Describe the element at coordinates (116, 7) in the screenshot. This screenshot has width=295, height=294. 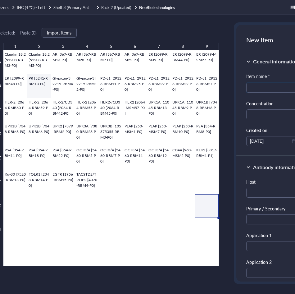
I see `span: Rack 2 (Updated)` at that location.